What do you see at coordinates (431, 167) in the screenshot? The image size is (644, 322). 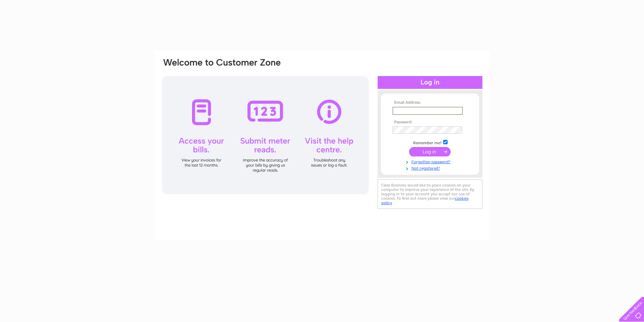 I see `a: Not registered?` at bounding box center [431, 167].